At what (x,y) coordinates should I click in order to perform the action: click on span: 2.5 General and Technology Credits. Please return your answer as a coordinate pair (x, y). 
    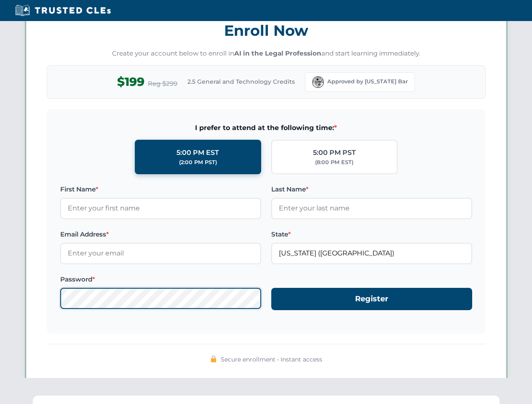
    Looking at the image, I should click on (241, 82).